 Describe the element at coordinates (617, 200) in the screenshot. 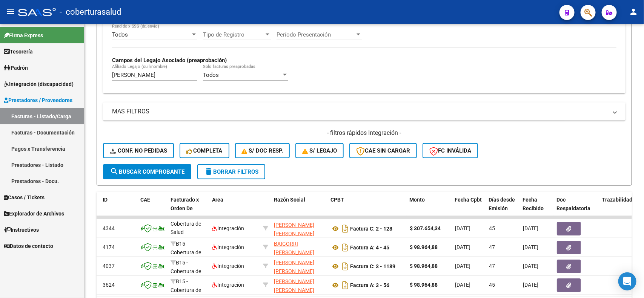

I see `span: Trazabilidad` at that location.